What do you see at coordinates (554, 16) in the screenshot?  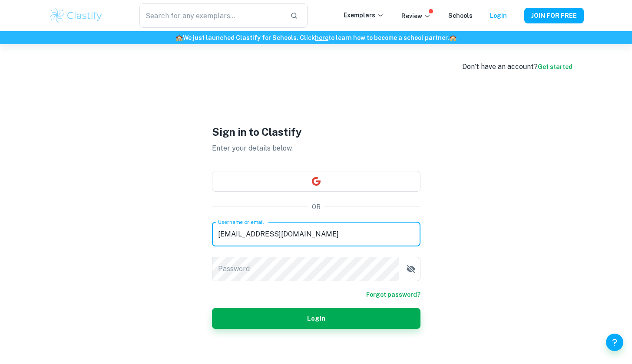 I see `button: JOIN FOR FREE` at bounding box center [554, 16].